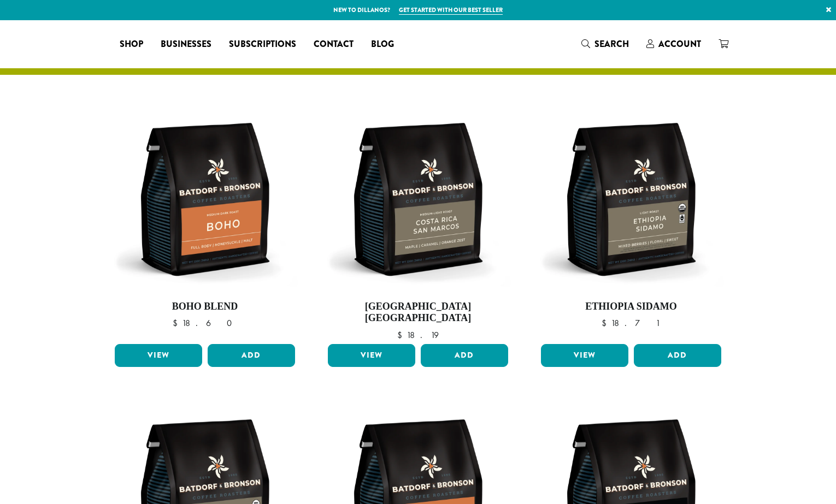  What do you see at coordinates (262, 44) in the screenshot?
I see `span: Subscriptions` at bounding box center [262, 44].